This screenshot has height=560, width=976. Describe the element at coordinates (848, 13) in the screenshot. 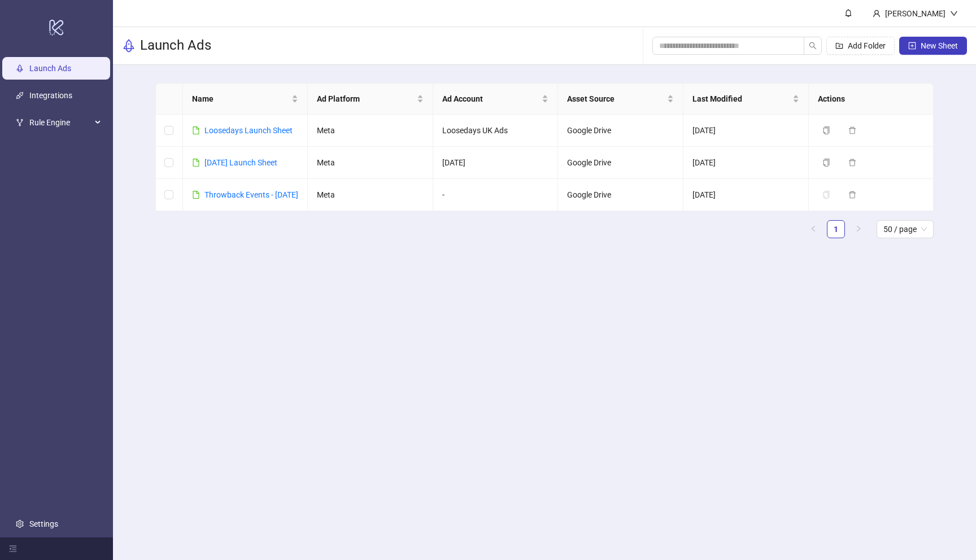

I see `span: bell` at that location.